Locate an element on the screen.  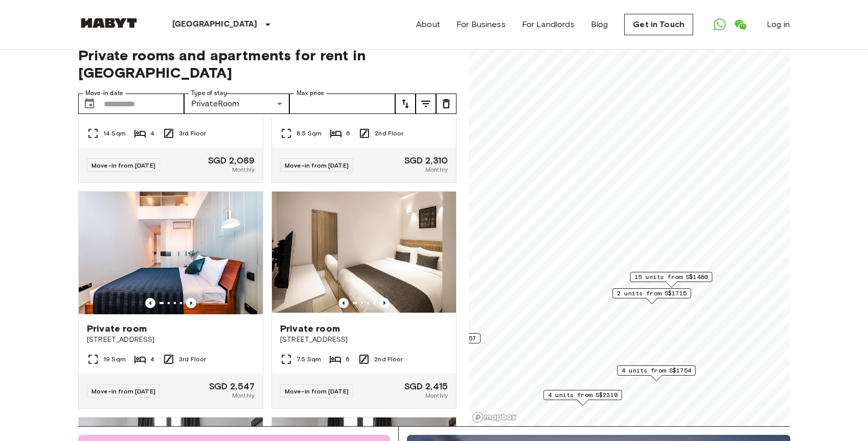
a: Blog is located at coordinates (600, 24).